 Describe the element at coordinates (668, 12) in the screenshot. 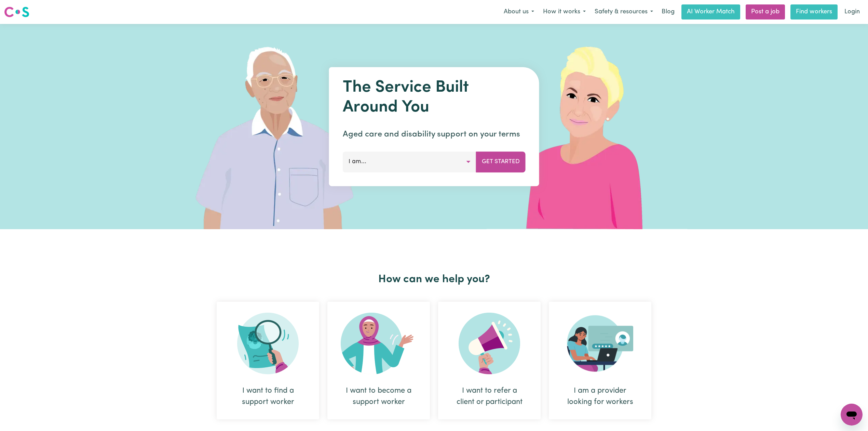

I see `a: Blog` at that location.